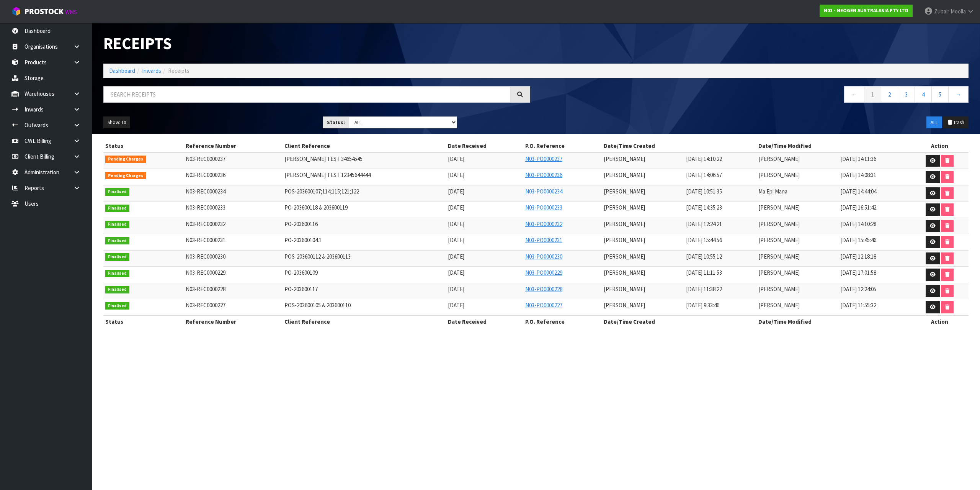  I want to click on a: N03-PO0000237, so click(543, 158).